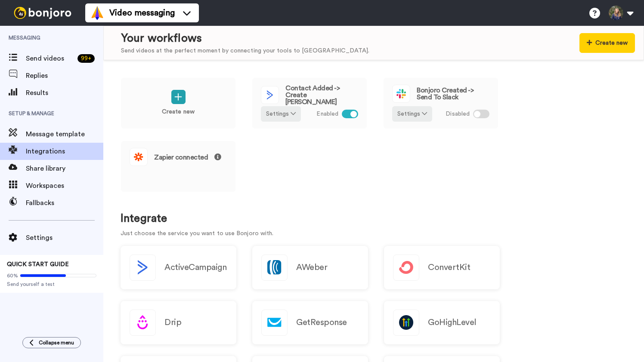 The width and height of the screenshot is (644, 362). Describe the element at coordinates (178, 166) in the screenshot. I see `a: Zapier connected` at that location.